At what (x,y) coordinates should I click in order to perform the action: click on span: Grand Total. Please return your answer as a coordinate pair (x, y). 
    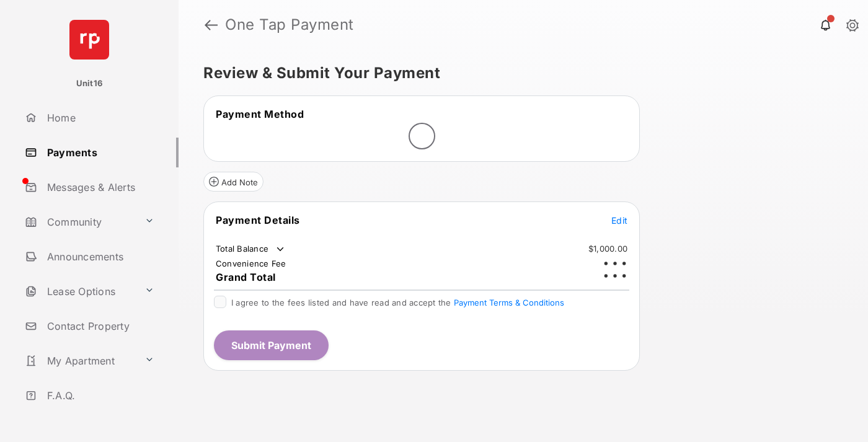
    Looking at the image, I should click on (245, 277).